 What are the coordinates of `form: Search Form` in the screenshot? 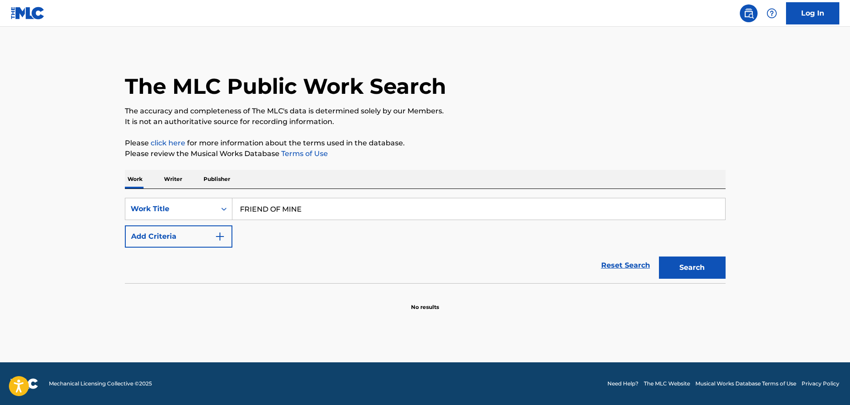 It's located at (425, 240).